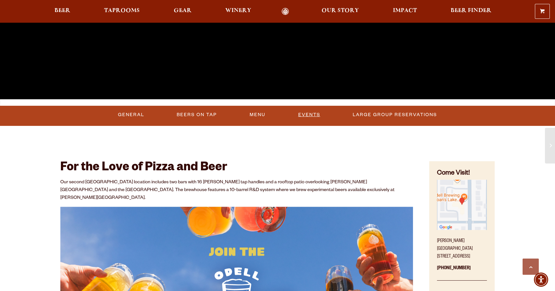 The image size is (555, 291). Describe the element at coordinates (238, 11) in the screenshot. I see `span: Winery` at that location.